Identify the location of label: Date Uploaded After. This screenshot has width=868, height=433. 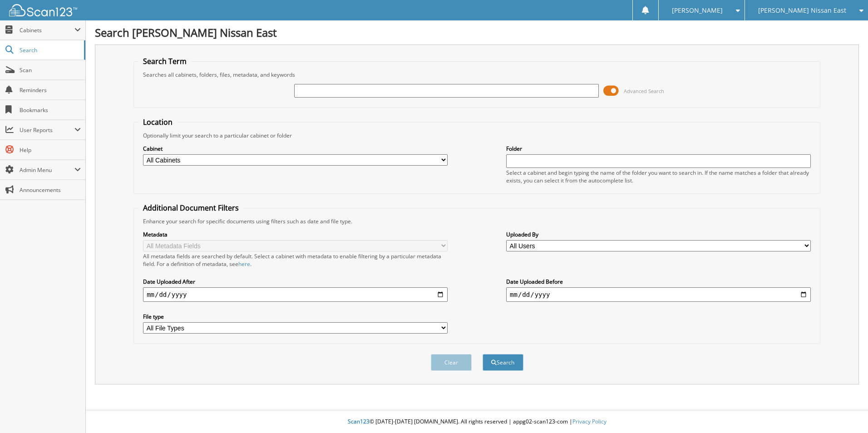
(295, 282).